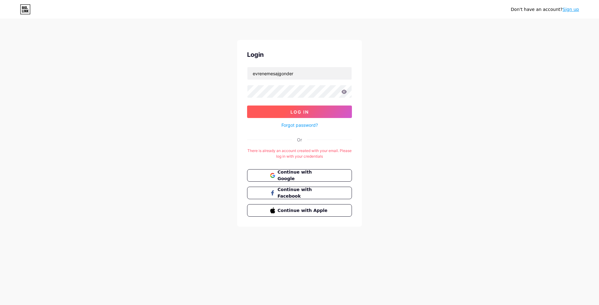 Image resolution: width=599 pixels, height=305 pixels. Describe the element at coordinates (300, 73) in the screenshot. I see `input: Username` at that location.